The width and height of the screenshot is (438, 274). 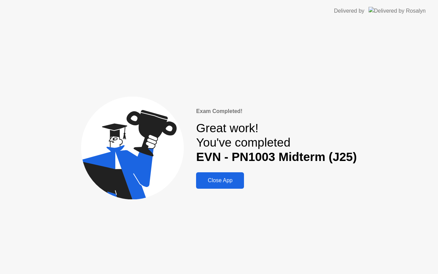 I want to click on div: Close App, so click(x=220, y=180).